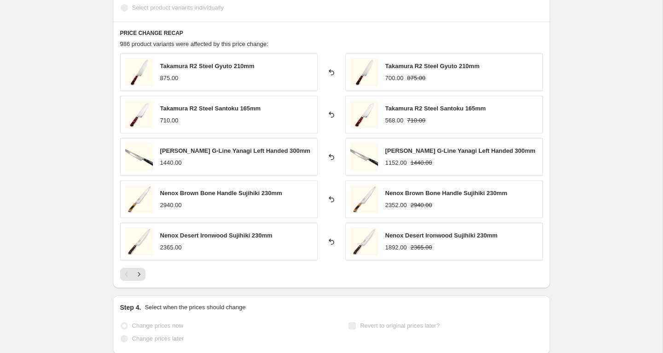  I want to click on button: Next, so click(139, 274).